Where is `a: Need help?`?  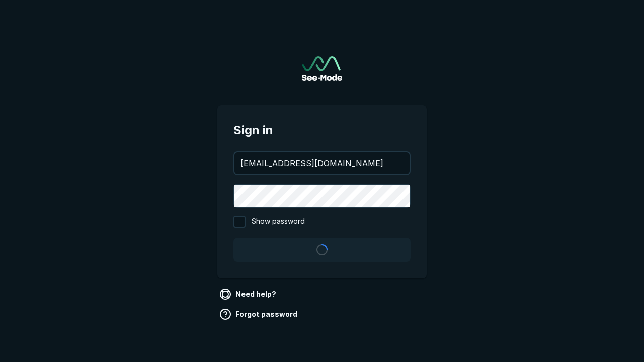
a: Need help? is located at coordinates (249, 294).